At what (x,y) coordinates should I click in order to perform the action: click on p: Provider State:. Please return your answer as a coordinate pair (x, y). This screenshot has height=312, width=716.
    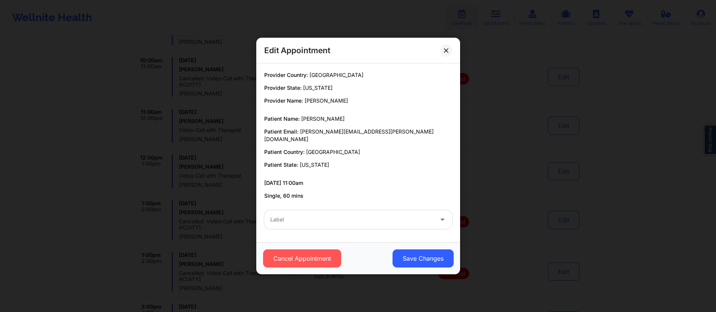
    Looking at the image, I should click on (358, 88).